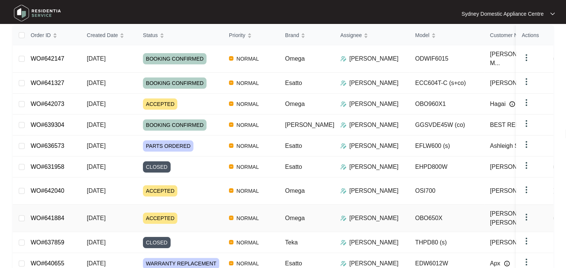  What do you see at coordinates (47, 83) in the screenshot?
I see `a: WO#641327` at bounding box center [47, 83].